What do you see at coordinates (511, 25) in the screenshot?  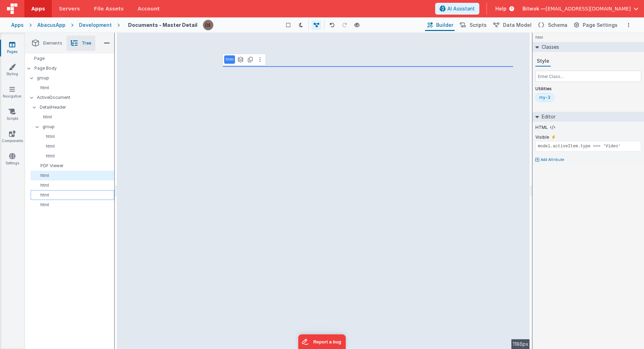 I see `button: Data Model` at bounding box center [511, 25].